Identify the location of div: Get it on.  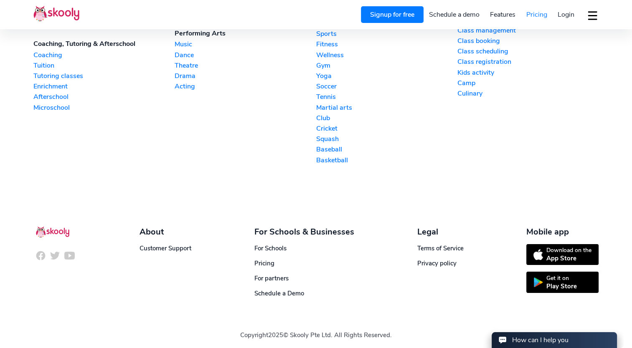
(561, 278).